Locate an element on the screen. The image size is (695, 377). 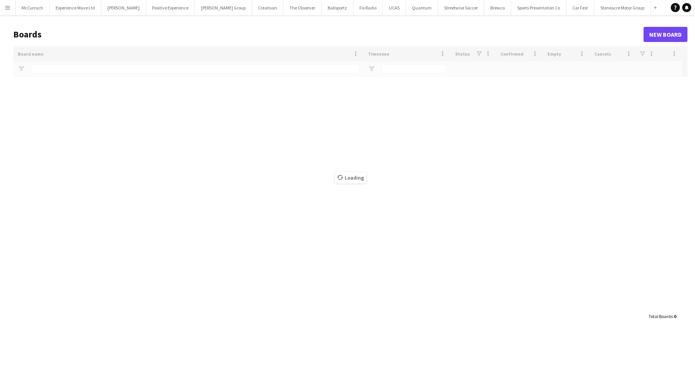
a: New Board is located at coordinates (666, 34).